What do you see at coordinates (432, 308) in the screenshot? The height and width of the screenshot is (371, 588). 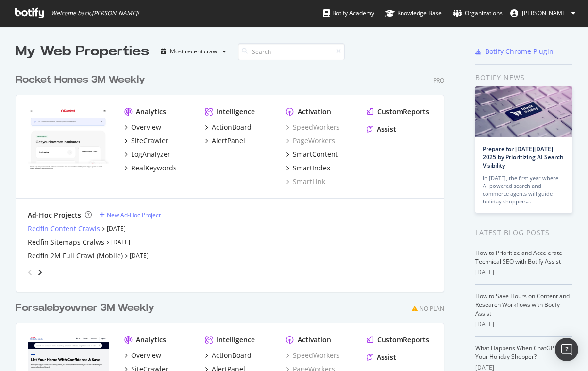 I see `div: No Plan` at bounding box center [432, 308].